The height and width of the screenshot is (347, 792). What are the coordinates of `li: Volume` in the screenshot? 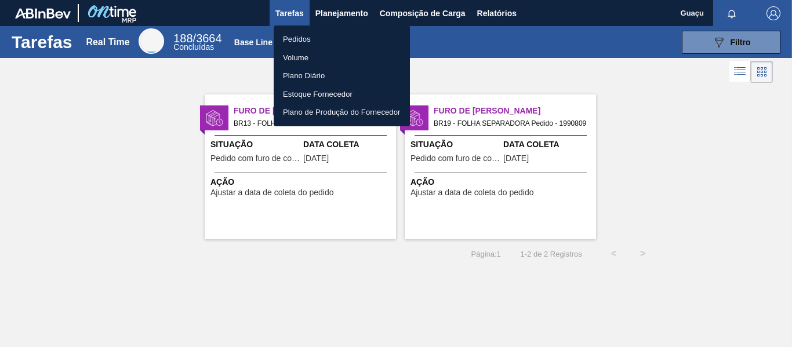 It's located at (341, 58).